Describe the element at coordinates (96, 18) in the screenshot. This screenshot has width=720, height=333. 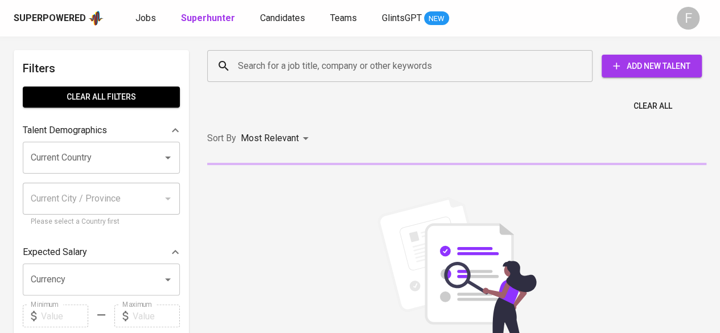
I see `img: app logo` at that location.